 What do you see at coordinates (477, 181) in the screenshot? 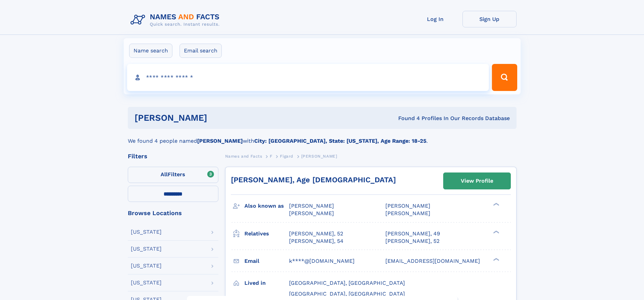
I see `div: View Profile` at bounding box center [477, 181].